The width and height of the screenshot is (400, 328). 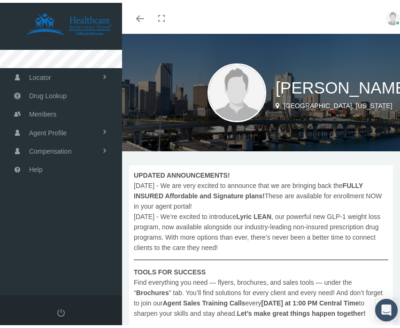 I want to click on b: Lyric LEAN, so click(x=254, y=214).